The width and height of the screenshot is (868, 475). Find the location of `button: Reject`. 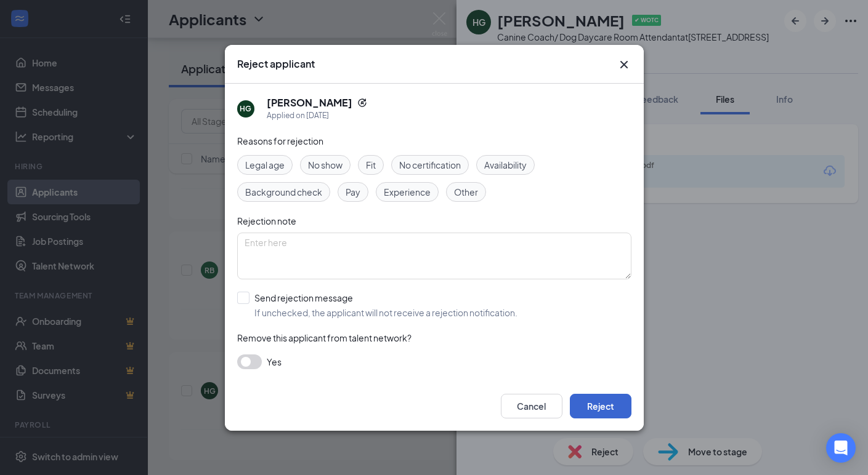

button: Reject is located at coordinates (600, 406).